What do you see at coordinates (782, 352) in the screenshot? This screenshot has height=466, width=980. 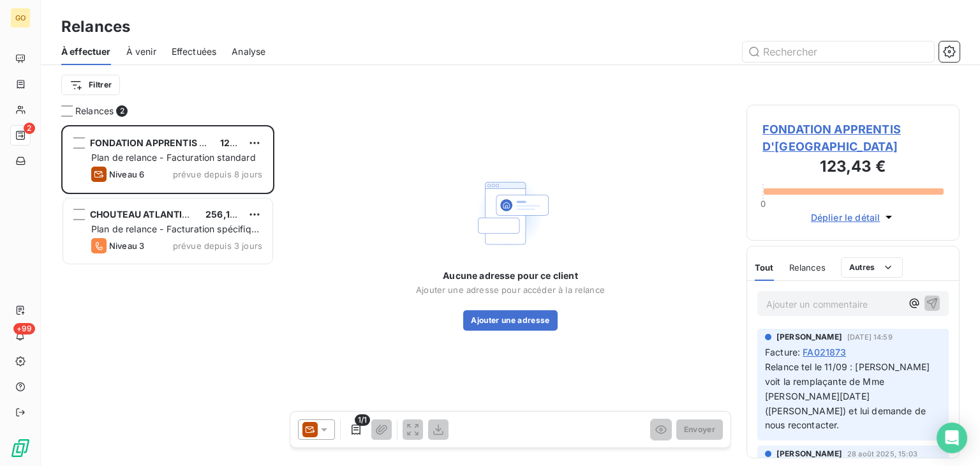 I see `span: Facture :` at bounding box center [782, 352].